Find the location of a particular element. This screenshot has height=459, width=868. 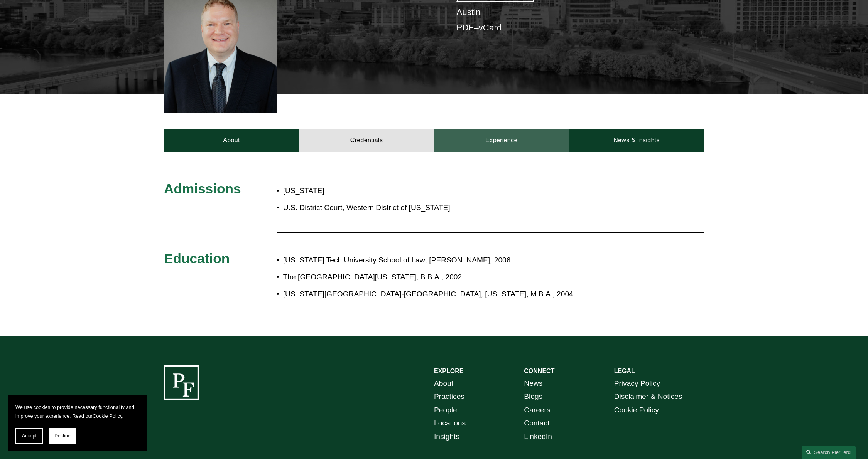

a: News is located at coordinates (533, 384).